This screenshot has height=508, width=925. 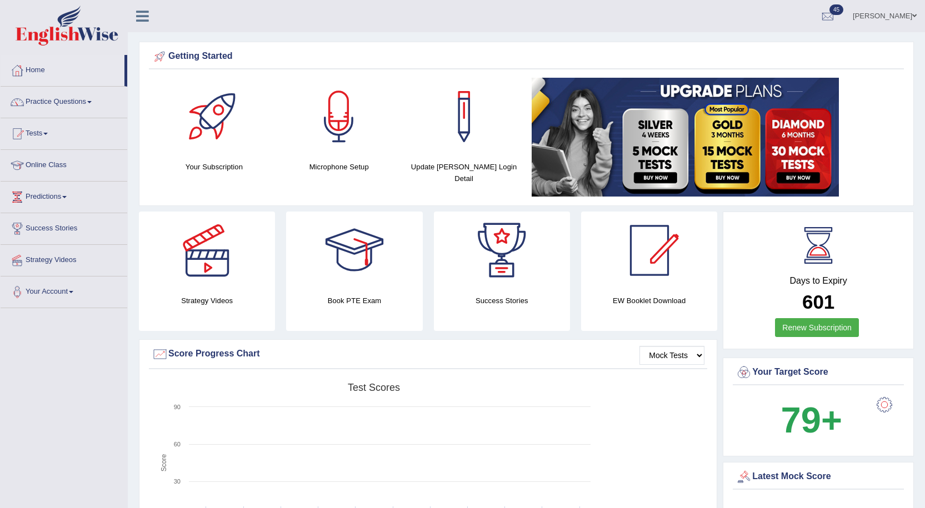 What do you see at coordinates (374, 388) in the screenshot?
I see `tspan: Test scores` at bounding box center [374, 388].